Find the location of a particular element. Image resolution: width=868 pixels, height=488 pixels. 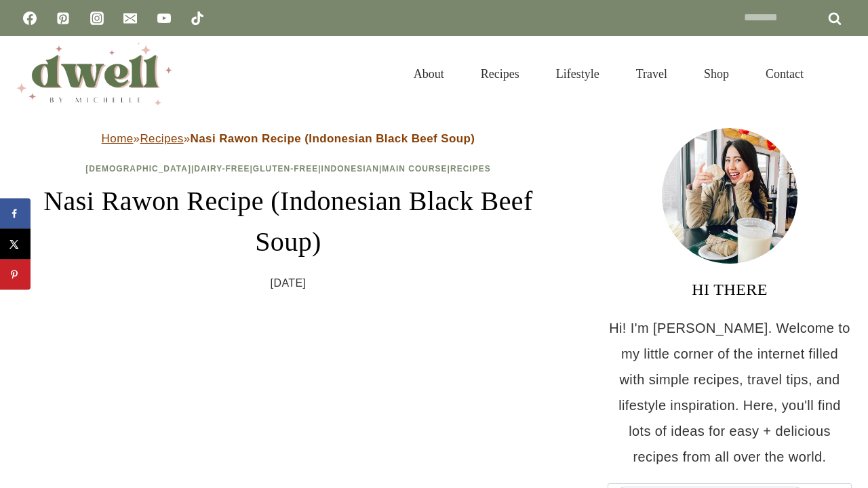

a: Gluten-Free is located at coordinates (285, 168).